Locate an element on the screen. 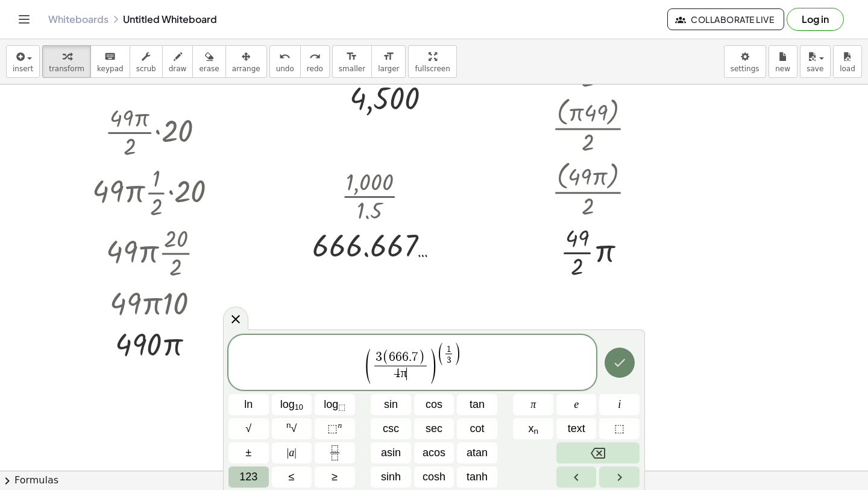 The image size is (868, 490). span: a is located at coordinates (292, 452).